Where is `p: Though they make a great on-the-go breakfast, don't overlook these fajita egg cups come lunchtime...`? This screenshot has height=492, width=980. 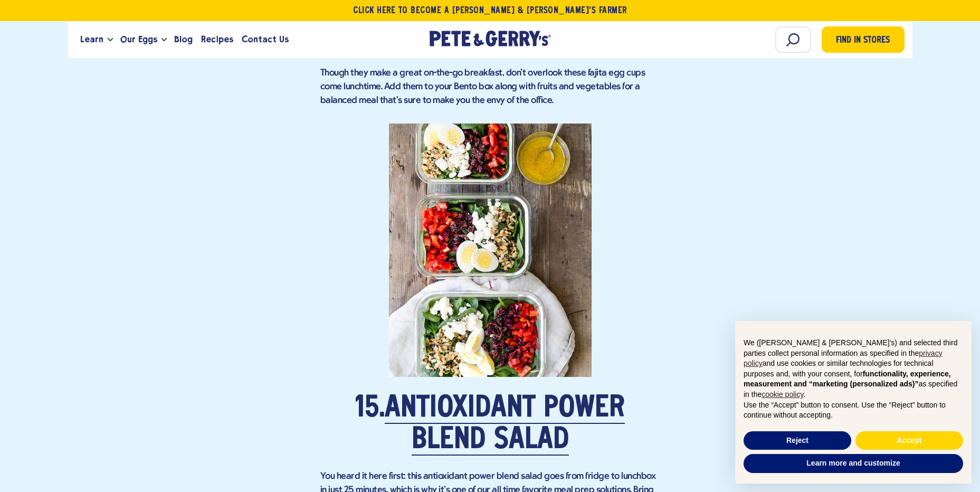
p: Though they make a great on-the-go breakfast, don't overlook these fajita egg cups come lunchtime... is located at coordinates (490, 87).